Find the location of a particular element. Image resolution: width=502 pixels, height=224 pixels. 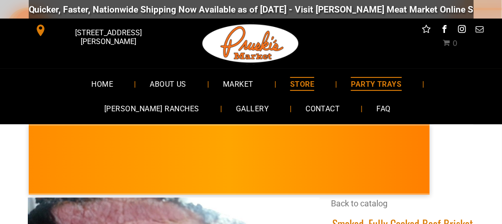

a: GALLERY is located at coordinates (252, 108).